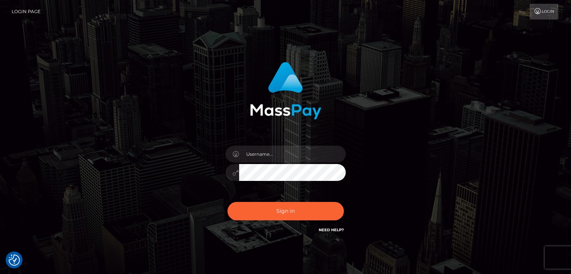  Describe the element at coordinates (26, 12) in the screenshot. I see `a: Login Page` at that location.